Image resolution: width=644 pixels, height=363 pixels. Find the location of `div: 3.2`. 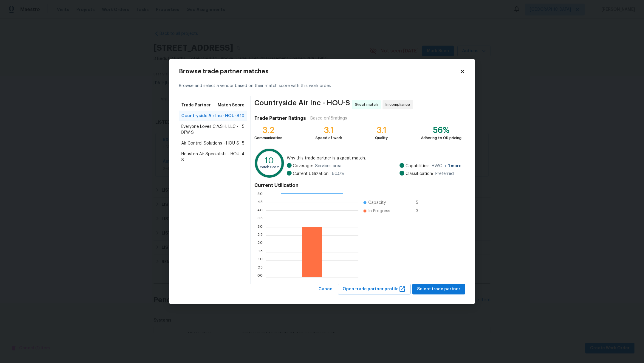

div: 3.2 is located at coordinates (268, 131).